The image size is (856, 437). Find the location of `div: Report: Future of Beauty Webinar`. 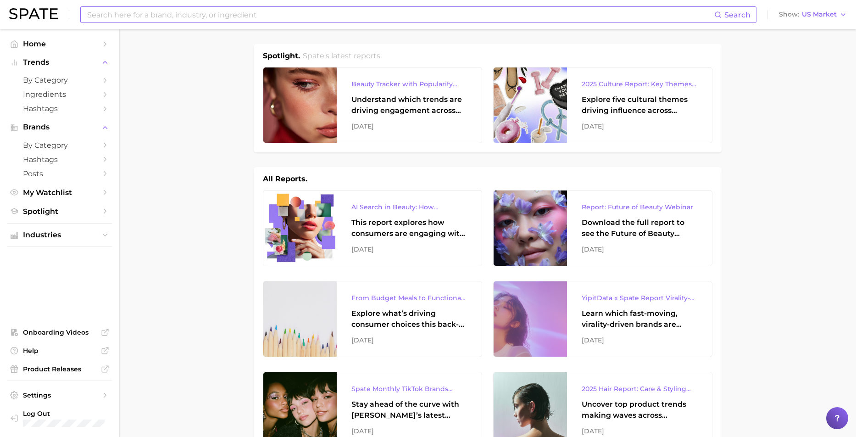

div: Report: Future of Beauty Webinar is located at coordinates (639, 207).